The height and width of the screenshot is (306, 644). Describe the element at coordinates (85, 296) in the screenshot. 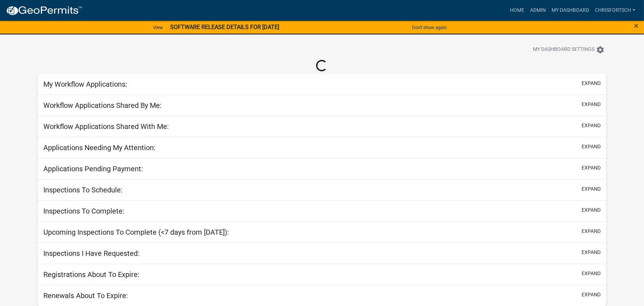

I see `h5: Renewals About To Expire:` at that location.